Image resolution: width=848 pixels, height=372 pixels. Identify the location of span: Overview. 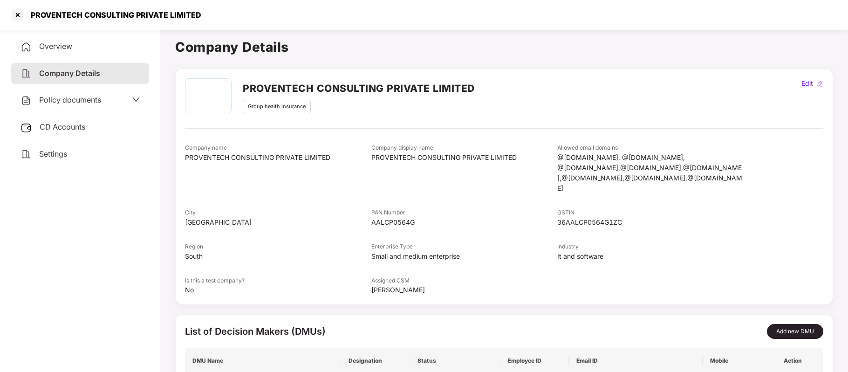
(55, 46).